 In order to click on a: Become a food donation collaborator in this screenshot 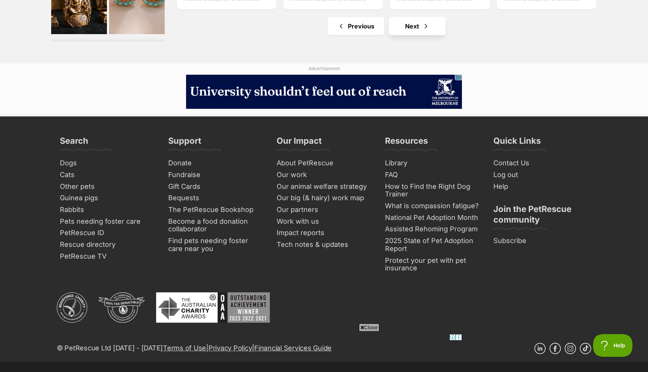, I will do `click(216, 225)`.